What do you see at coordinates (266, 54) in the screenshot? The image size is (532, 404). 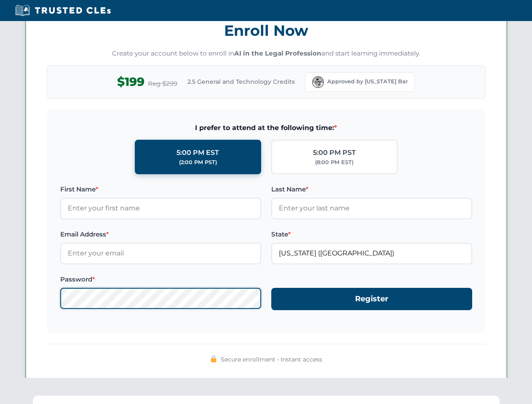 I see `p: Create your account below to enroll in and start learning immediately.` at bounding box center [266, 54].